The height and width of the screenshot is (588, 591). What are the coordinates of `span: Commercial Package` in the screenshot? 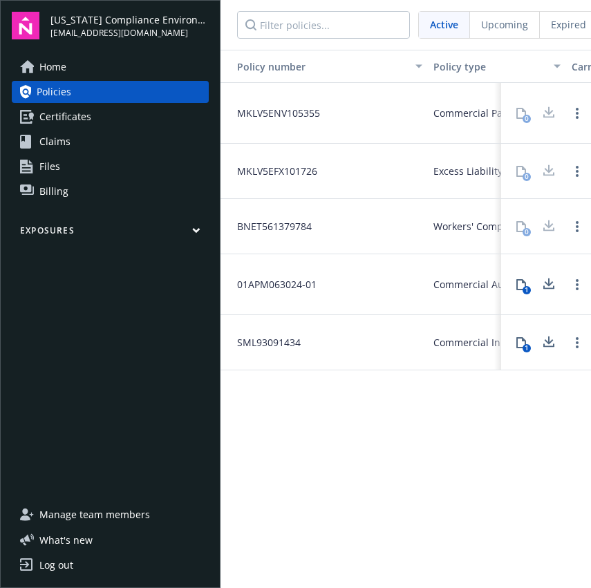 It's located at (481, 113).